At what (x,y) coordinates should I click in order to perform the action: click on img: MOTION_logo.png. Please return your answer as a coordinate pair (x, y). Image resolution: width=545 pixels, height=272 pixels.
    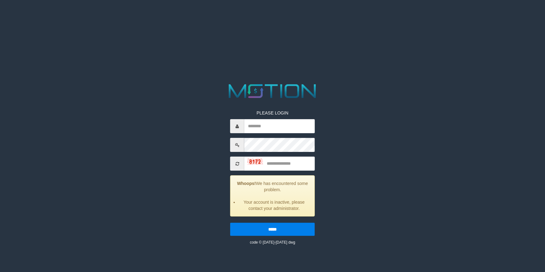
    Looking at the image, I should click on (272, 91).